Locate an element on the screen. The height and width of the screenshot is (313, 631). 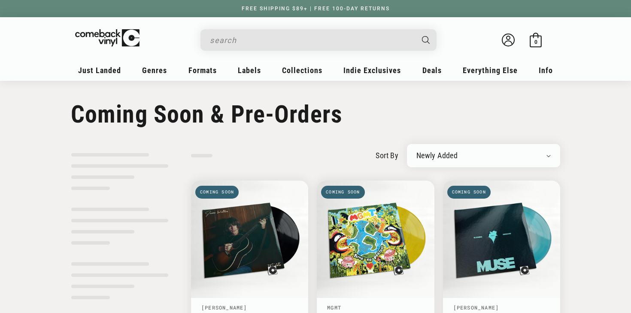
span: Genres is located at coordinates (155, 70).